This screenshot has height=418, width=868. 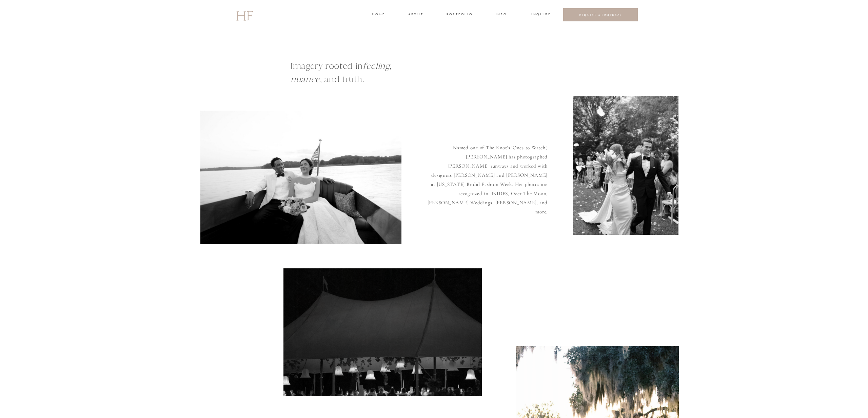 What do you see at coordinates (305, 79) in the screenshot?
I see `i: nuance` at bounding box center [305, 79].